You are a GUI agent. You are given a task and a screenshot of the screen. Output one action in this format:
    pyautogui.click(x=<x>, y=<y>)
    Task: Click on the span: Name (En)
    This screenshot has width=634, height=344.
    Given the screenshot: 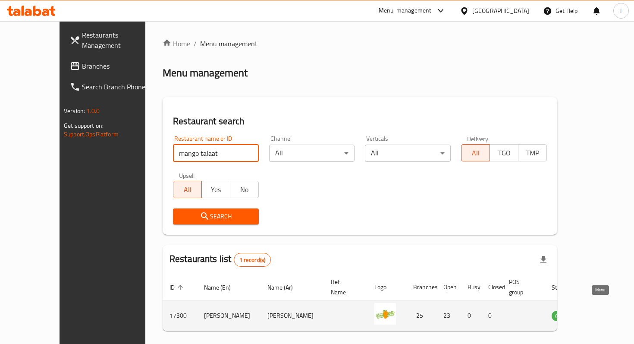 What is the action you would take?
    pyautogui.click(x=223, y=287)
    